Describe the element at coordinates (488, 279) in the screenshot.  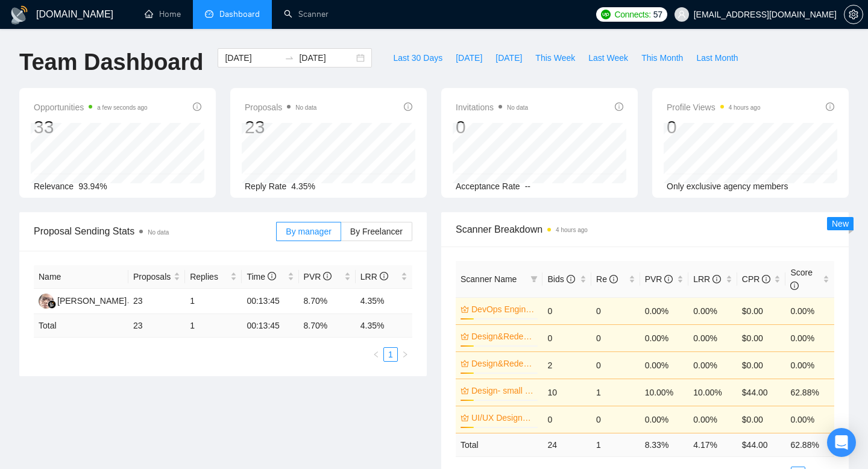
I see `span: Scanner Name` at that location.